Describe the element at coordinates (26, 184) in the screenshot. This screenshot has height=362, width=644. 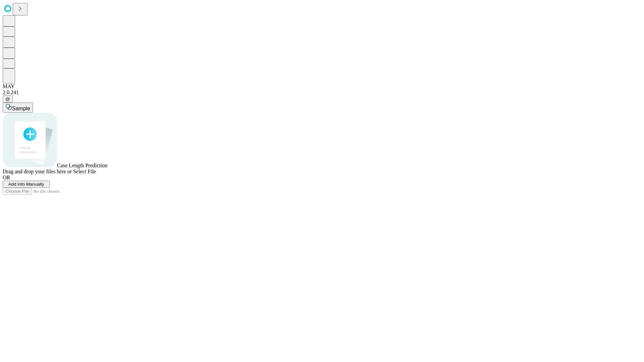
I see `span: Add Info Manually` at that location.